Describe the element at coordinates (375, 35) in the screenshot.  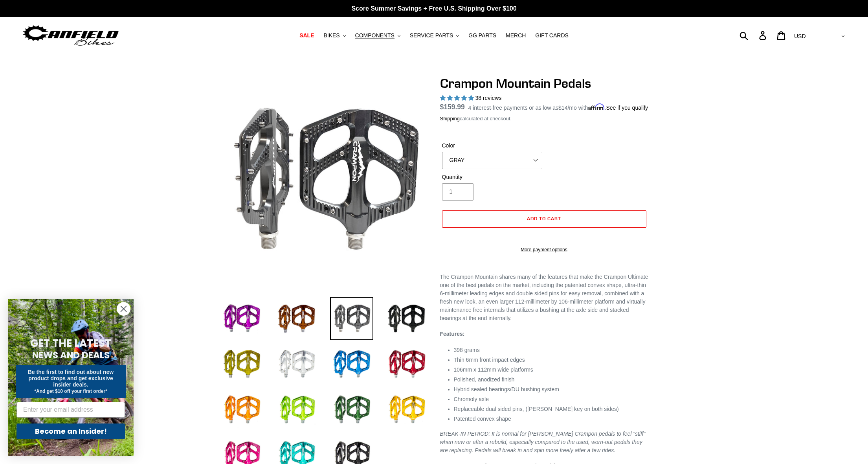
I see `span: COMPONENTS` at that location.